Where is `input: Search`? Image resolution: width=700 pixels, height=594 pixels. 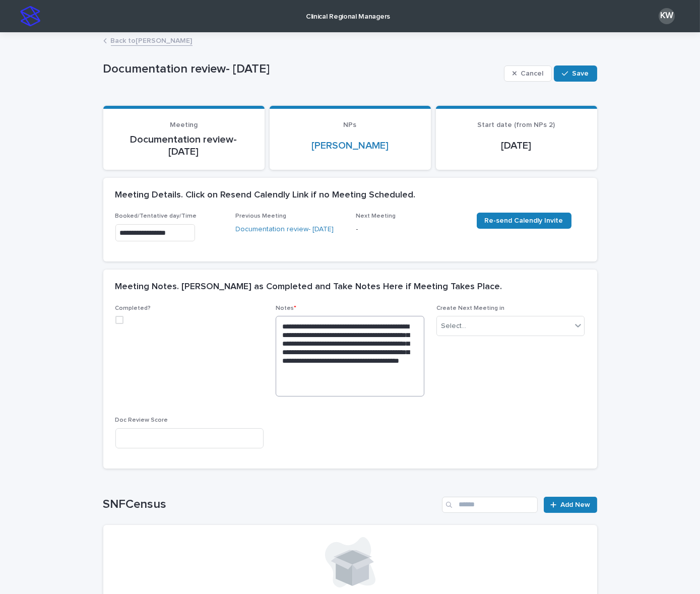
input: Search is located at coordinates (490, 505).